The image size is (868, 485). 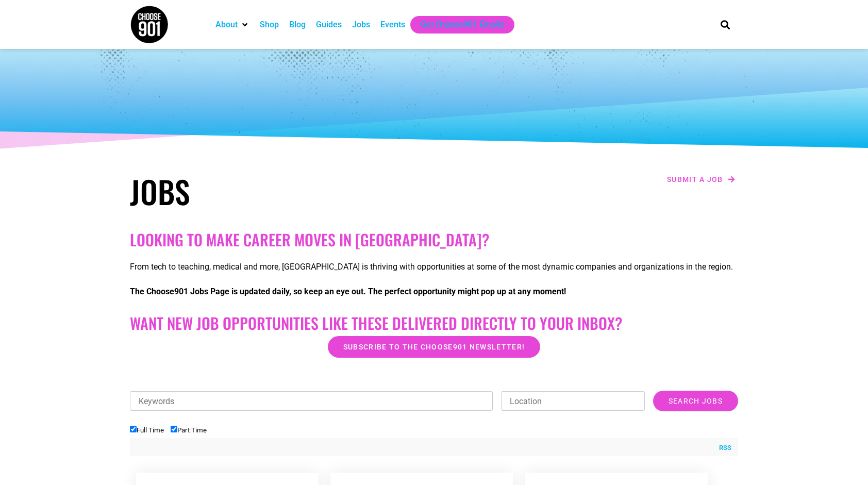 What do you see at coordinates (361, 25) in the screenshot?
I see `div: Jobs` at bounding box center [361, 25].